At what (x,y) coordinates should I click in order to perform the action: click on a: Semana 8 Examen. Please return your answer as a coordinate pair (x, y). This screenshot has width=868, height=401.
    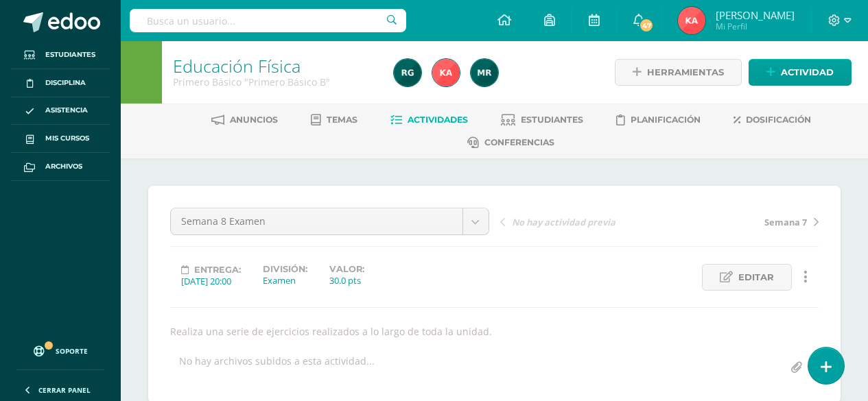
    Looking at the image, I should click on (330, 222).